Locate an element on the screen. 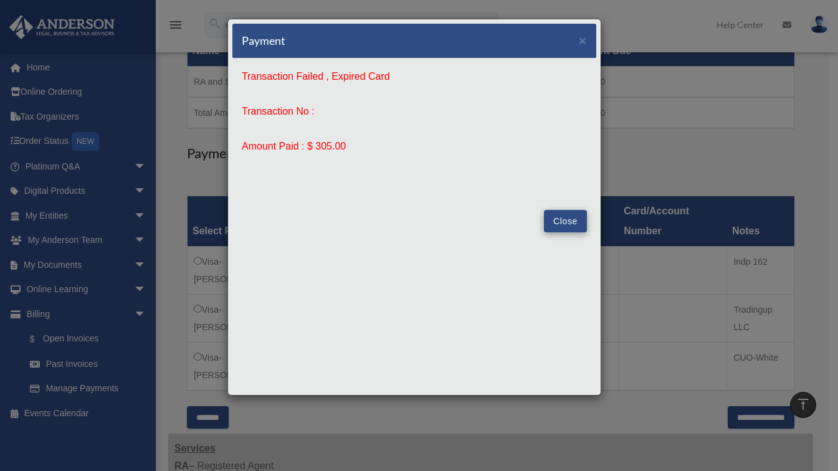 The width and height of the screenshot is (838, 471). p: Transaction Failed , Expired Card is located at coordinates (415, 77).